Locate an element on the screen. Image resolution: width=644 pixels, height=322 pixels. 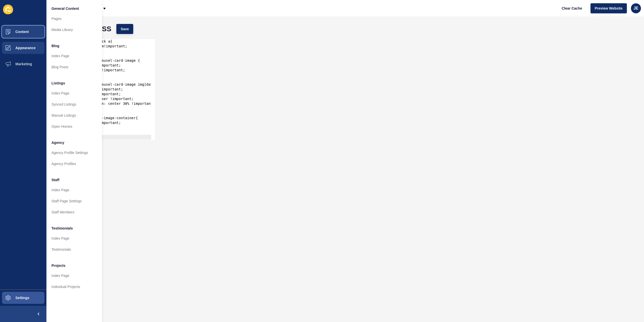
a: Open Homes is located at coordinates (74, 126).